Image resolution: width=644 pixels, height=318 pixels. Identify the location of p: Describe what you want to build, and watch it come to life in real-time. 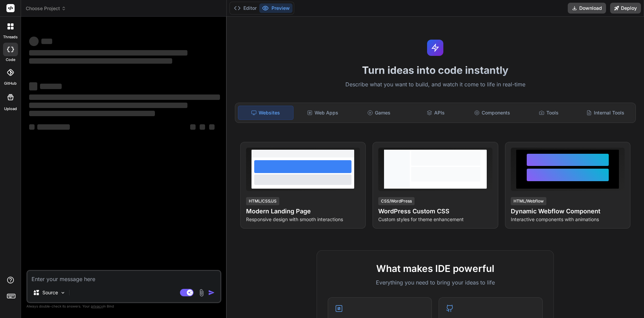
(435, 85).